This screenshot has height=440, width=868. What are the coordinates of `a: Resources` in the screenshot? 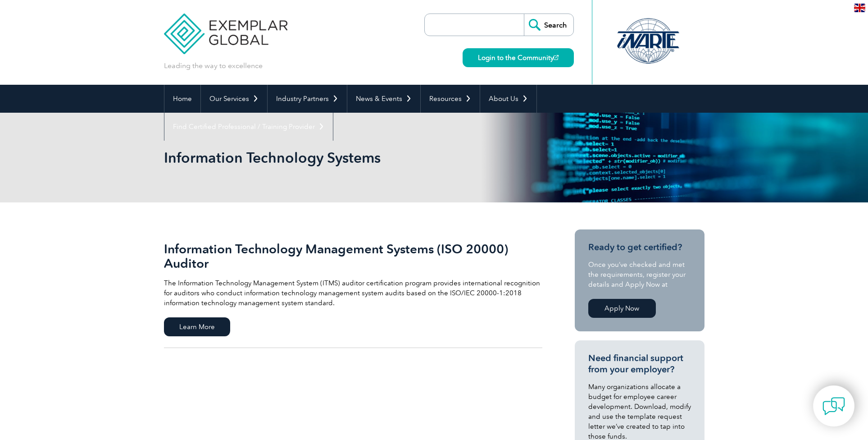 It's located at (450, 99).